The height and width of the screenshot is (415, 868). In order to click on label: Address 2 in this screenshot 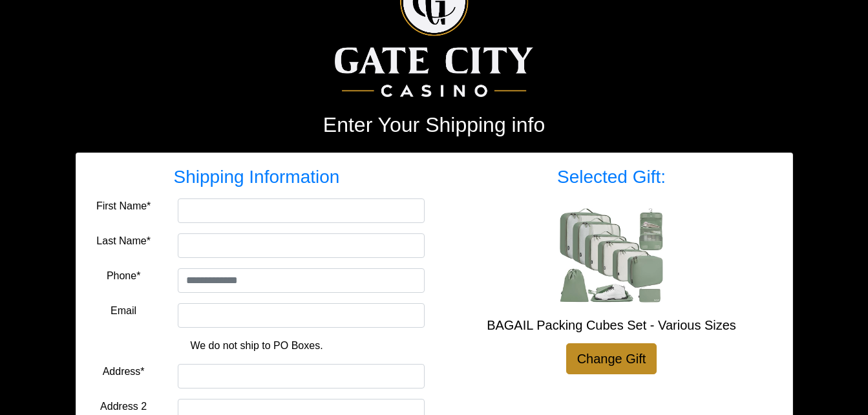, I will do `click(123, 407)`.